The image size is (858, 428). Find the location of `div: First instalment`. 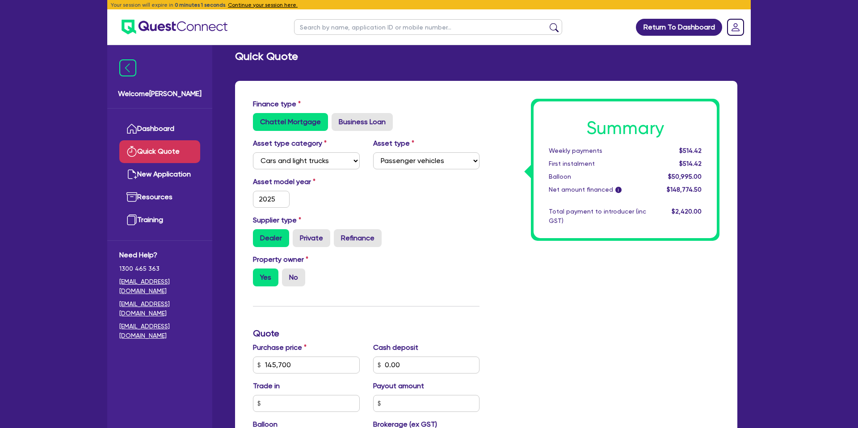

div: First instalment is located at coordinates (598, 164).